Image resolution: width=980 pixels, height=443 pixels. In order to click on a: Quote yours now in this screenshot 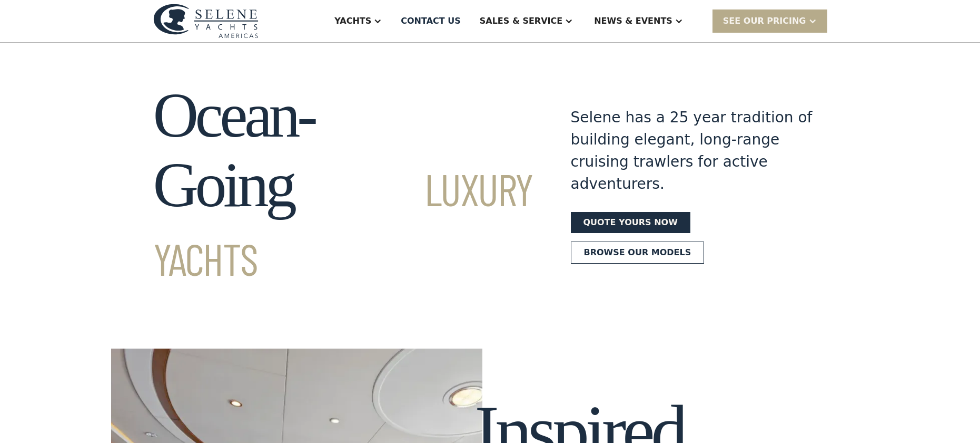, I will do `click(630, 222)`.